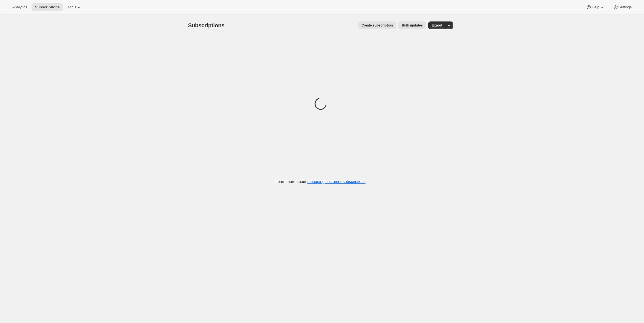  Describe the element at coordinates (19, 8) in the screenshot. I see `span: Analytics` at that location.